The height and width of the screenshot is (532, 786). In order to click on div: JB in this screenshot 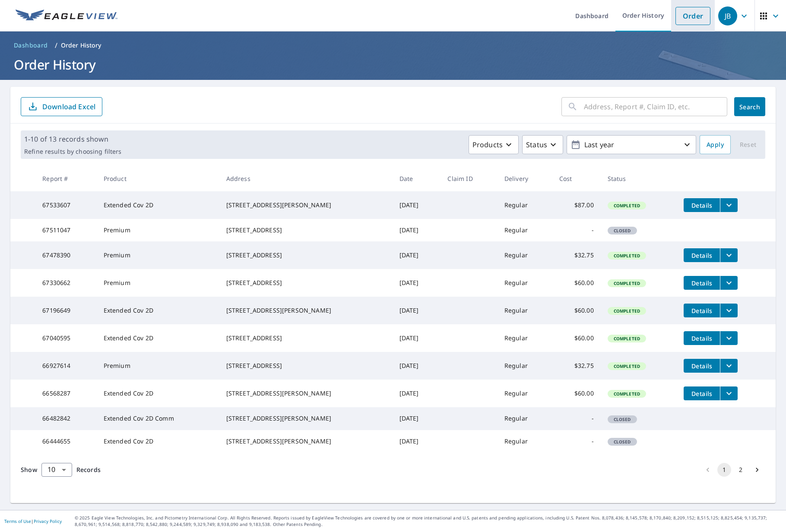, I will do `click(728, 16)`.